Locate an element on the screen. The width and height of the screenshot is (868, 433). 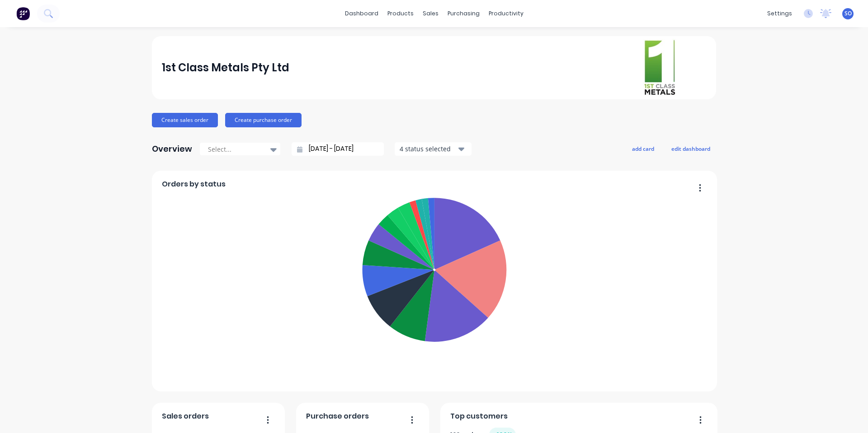
span: Sales orders is located at coordinates (185, 417).